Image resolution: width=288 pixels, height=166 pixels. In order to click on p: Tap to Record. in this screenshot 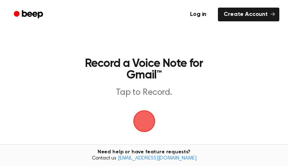, I will do `click(144, 92)`.